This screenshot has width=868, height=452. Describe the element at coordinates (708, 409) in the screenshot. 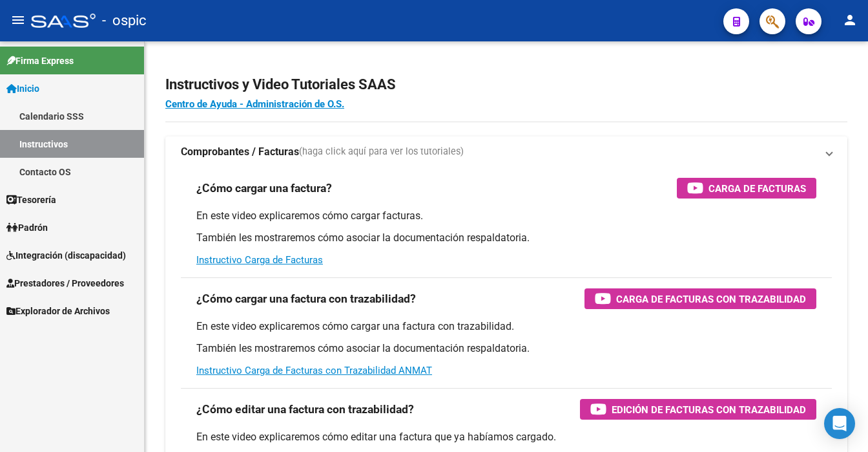

I see `span: Edición de Facturas con Trazabilidad` at that location.